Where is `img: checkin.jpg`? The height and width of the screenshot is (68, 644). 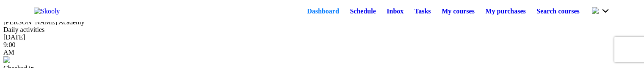
img: checkin.jpg is located at coordinates (7, 60).